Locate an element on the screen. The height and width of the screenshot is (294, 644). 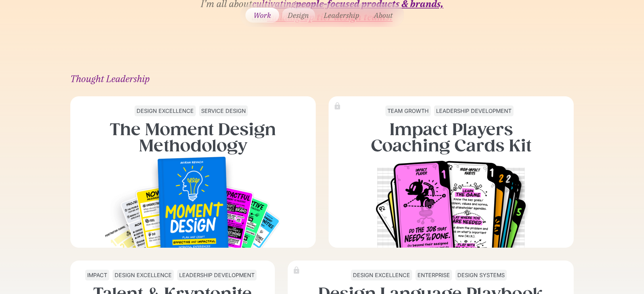
a: Leadership is located at coordinates (341, 15).